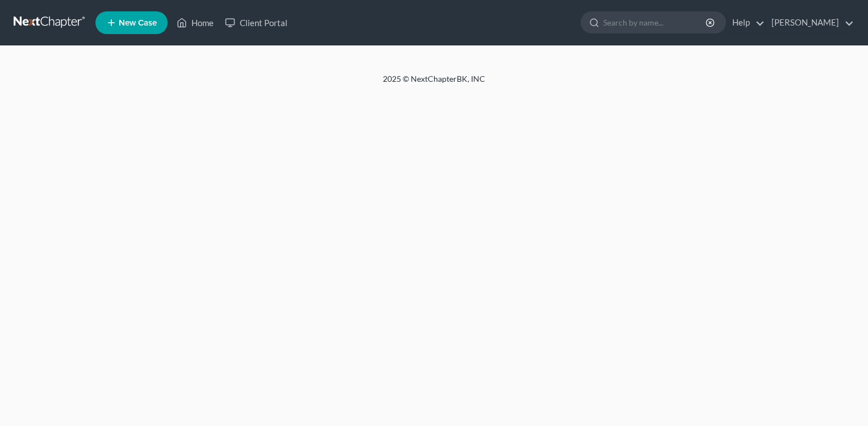  What do you see at coordinates (256, 23) in the screenshot?
I see `a: Client Portal` at bounding box center [256, 23].